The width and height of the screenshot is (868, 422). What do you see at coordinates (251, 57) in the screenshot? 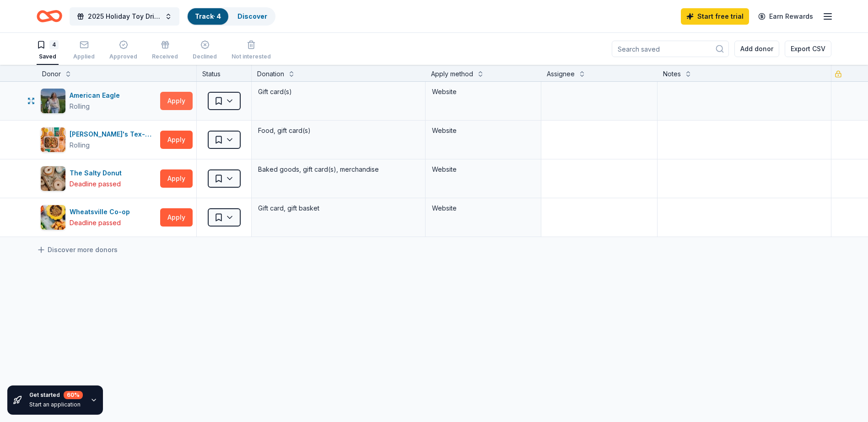
I see `div: Not interested` at bounding box center [251, 57].